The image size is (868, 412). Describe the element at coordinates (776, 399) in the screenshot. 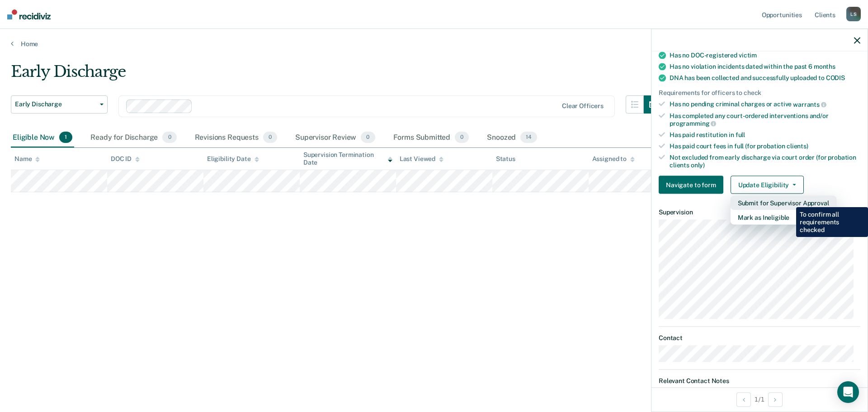

I see `button: Next Opportunity` at that location.